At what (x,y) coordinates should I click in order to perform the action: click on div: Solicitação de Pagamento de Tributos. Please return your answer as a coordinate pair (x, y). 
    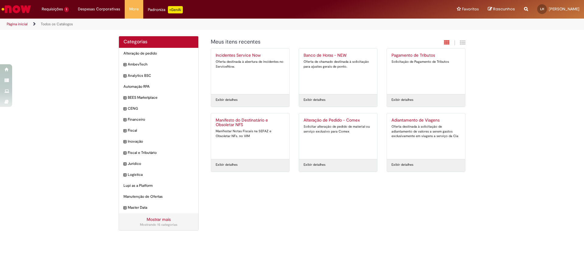
    Looking at the image, I should click on (426, 62).